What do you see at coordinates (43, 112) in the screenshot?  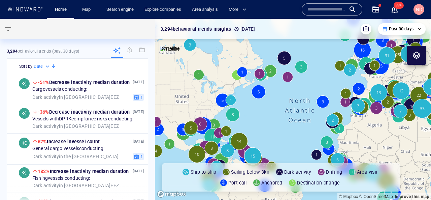 I see `span: -36%` at bounding box center [43, 112].